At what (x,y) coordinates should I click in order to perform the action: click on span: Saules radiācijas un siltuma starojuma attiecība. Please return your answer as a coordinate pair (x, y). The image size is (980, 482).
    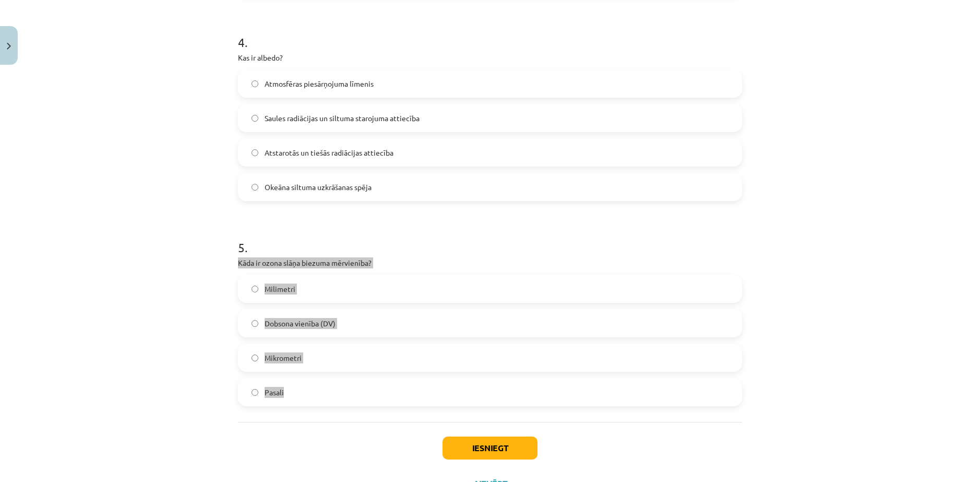
    Looking at the image, I should click on (342, 118).